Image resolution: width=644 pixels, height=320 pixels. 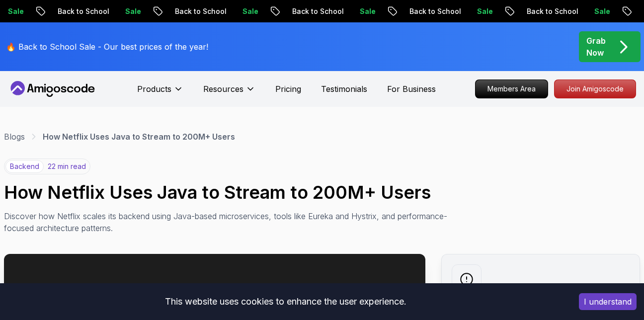 I want to click on p: Resources, so click(x=223, y=89).